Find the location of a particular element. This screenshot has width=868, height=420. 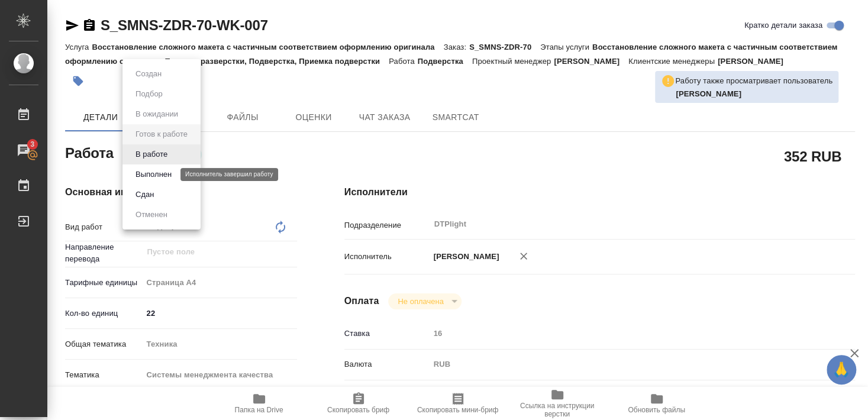

button: В работе is located at coordinates (151, 155).